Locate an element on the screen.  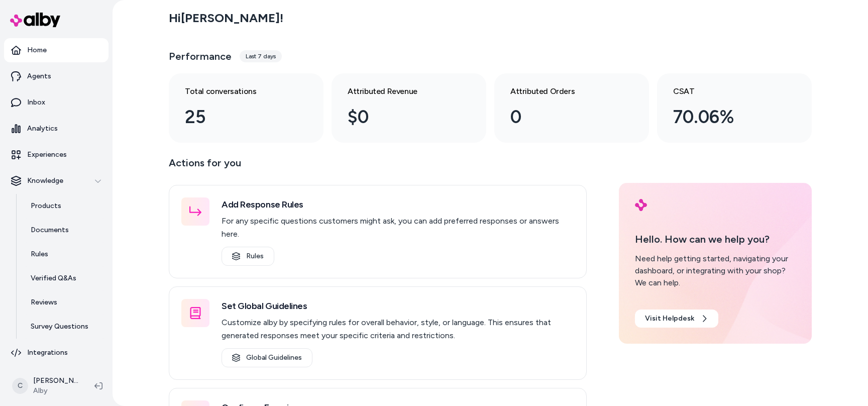
a: Agents is located at coordinates (56, 77).